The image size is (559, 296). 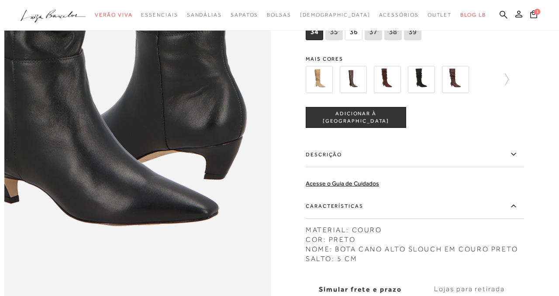 What do you see at coordinates (335, 15) in the screenshot?
I see `a: noSubCategoriesText` at bounding box center [335, 15].